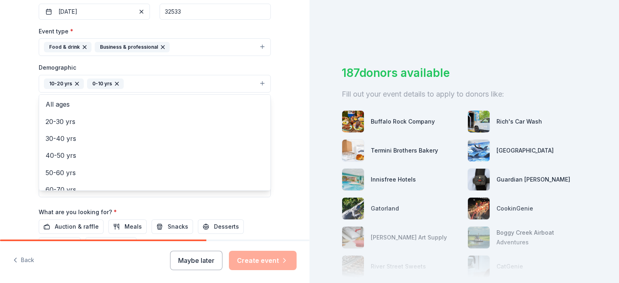  What do you see at coordinates (155, 156) in the screenshot?
I see `span: 40-50 yrs` at bounding box center [155, 156].